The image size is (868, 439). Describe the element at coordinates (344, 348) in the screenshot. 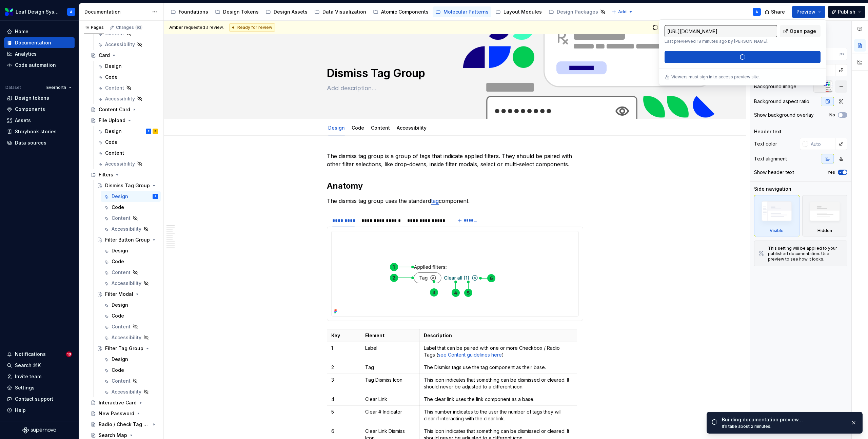

I see `p: 1` at that location.